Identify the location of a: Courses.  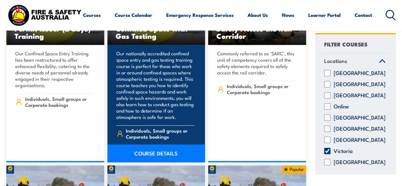
(92, 15).